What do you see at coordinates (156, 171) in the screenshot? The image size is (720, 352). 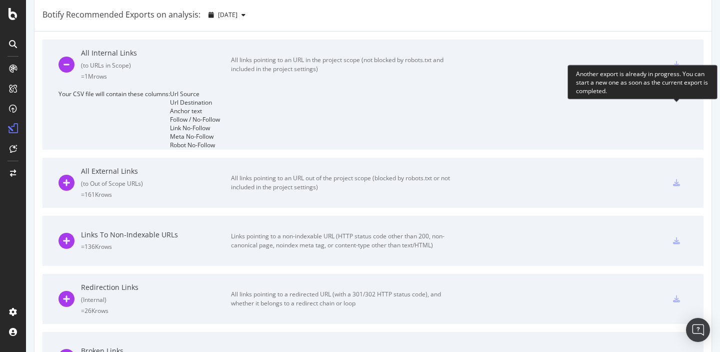 I see `div: All External Links` at bounding box center [156, 171].